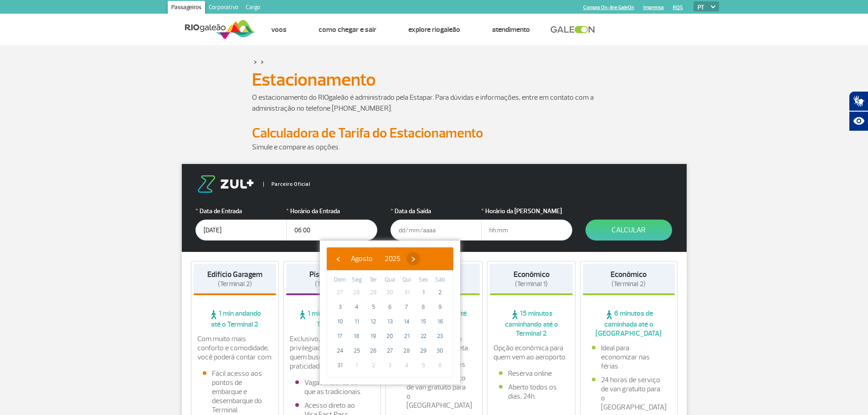 This screenshot has width=868, height=415. Describe the element at coordinates (440, 336) in the screenshot. I see `span: 23` at that location.